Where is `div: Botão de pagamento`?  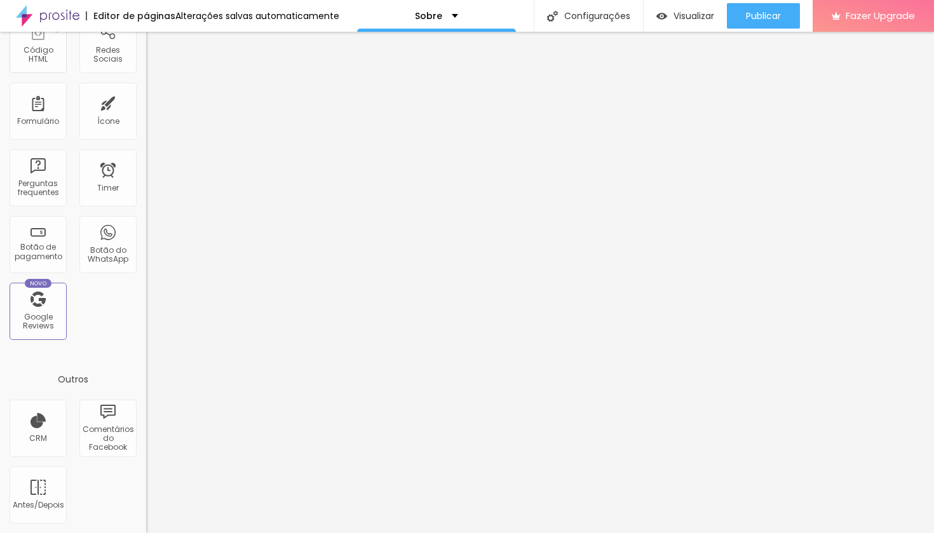
div: Botão de pagamento is located at coordinates (37, 252).